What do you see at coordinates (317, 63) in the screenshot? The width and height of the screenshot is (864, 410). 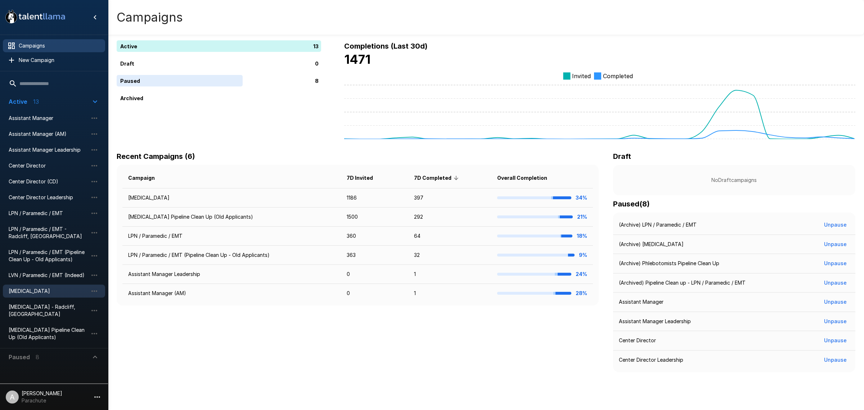 I see `p: 0` at bounding box center [317, 63].